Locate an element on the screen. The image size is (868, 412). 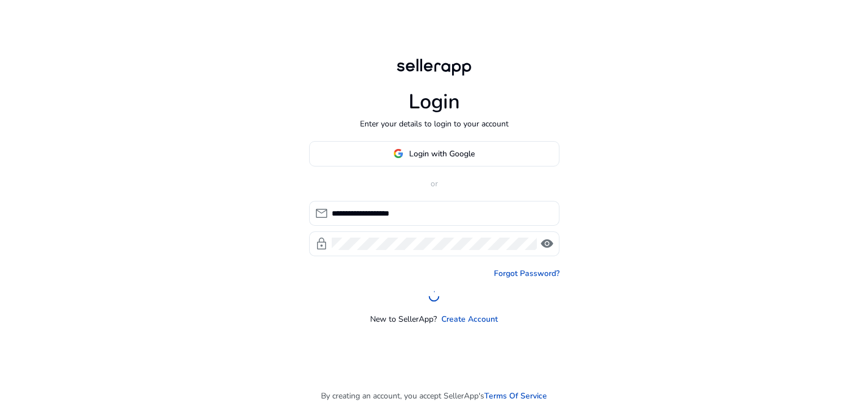
span: lock is located at coordinates (321, 244).